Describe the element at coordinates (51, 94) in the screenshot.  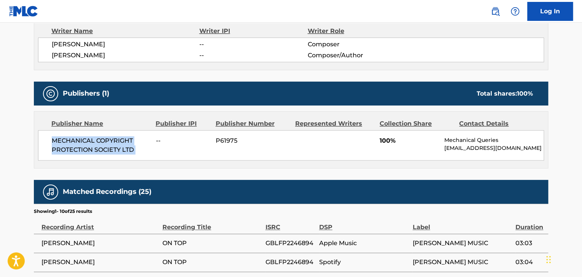
I see `img: Publishers` at that location.